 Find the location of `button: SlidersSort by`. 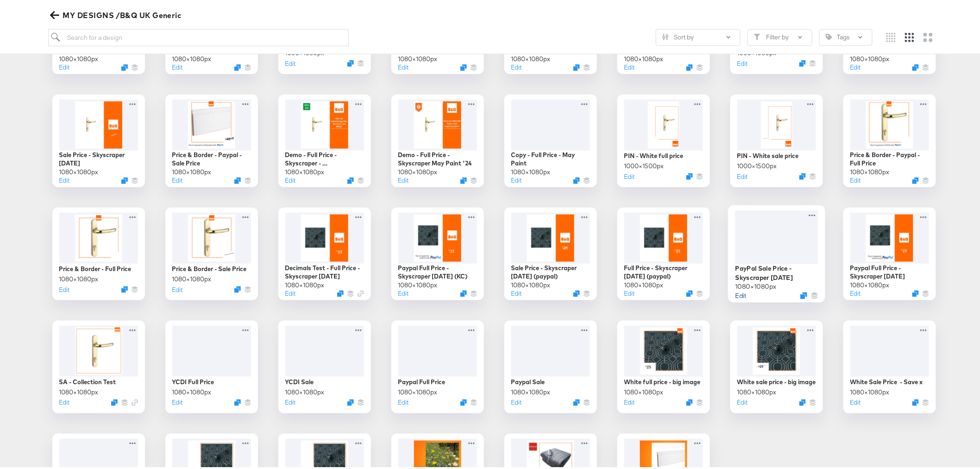

button: SlidersSort by is located at coordinates (698, 36).